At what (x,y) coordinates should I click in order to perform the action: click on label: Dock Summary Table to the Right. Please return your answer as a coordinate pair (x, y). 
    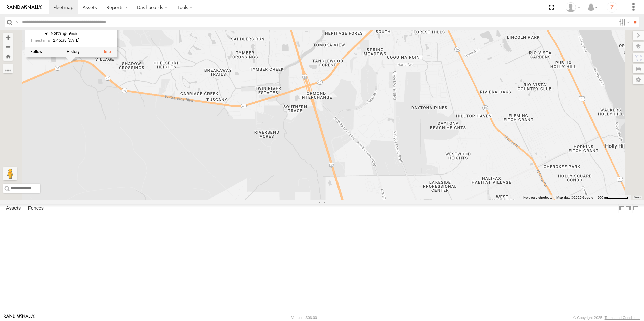
    Looking at the image, I should click on (629, 208).